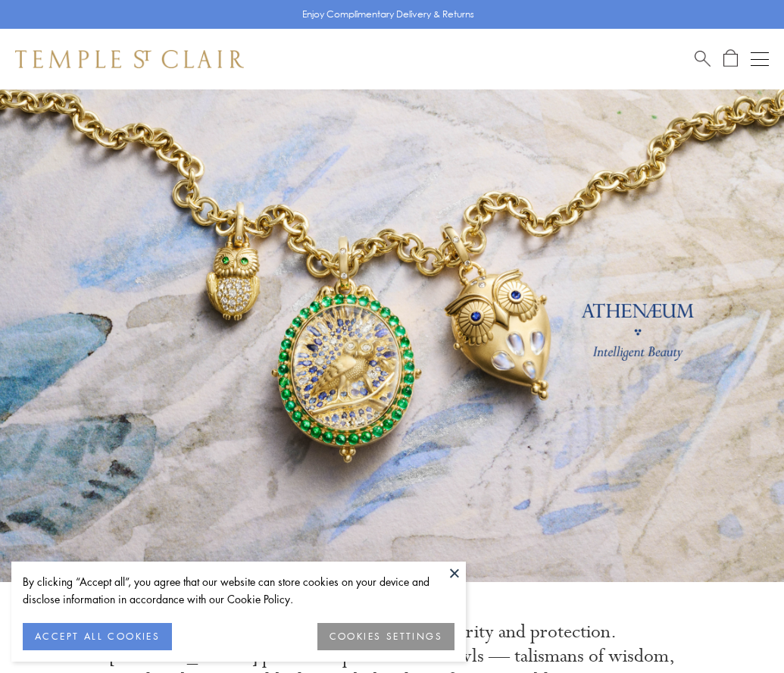 The width and height of the screenshot is (784, 673). What do you see at coordinates (97, 636) in the screenshot?
I see `button: ACCEPT ALL COOKIES` at bounding box center [97, 636].